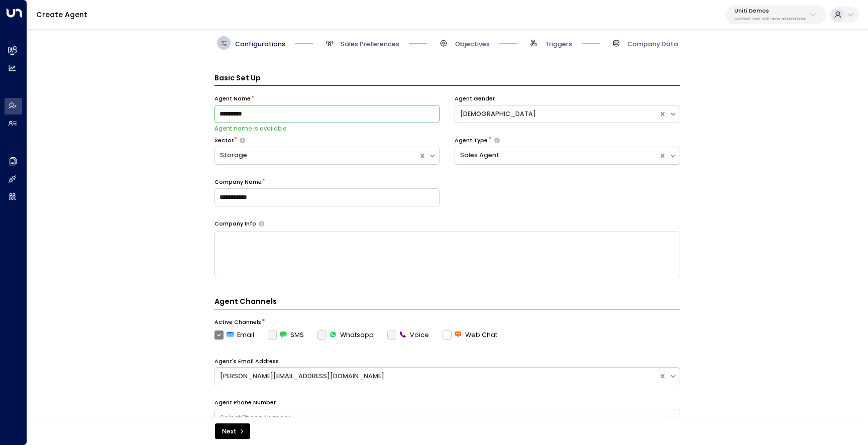 This screenshot has height=445, width=868. Describe the element at coordinates (776, 15) in the screenshot. I see `button: Uniti Demos4c025b01-9fa0-46ff-ab3a-a620b886896e` at that location.